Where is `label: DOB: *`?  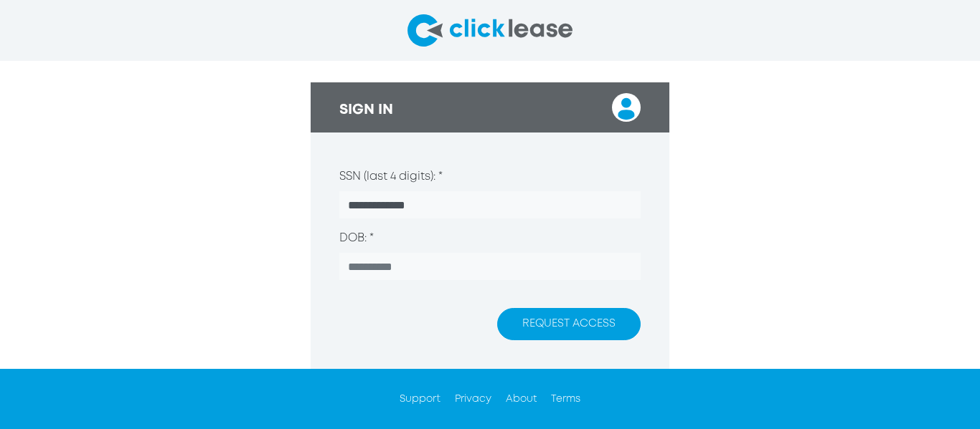
label: DOB: * is located at coordinates (356, 239).